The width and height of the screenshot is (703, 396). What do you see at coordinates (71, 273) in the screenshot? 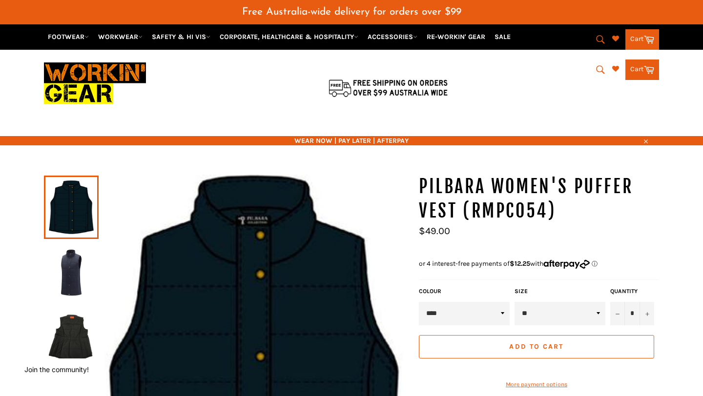
I see `img: PILBARA Women's Puffer Vest (RMPC054) - Workin' Gear` at bounding box center [71, 273].